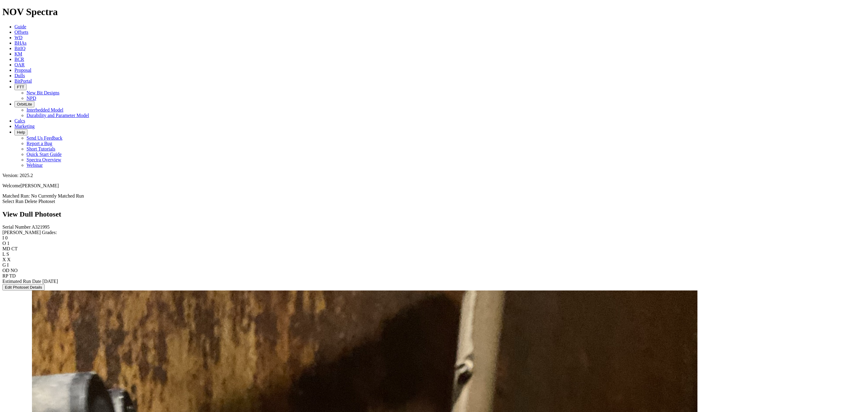 This screenshot has width=868, height=412. Describe the element at coordinates (24, 287) in the screenshot. I see `button: Edit Photoset Details` at that location.